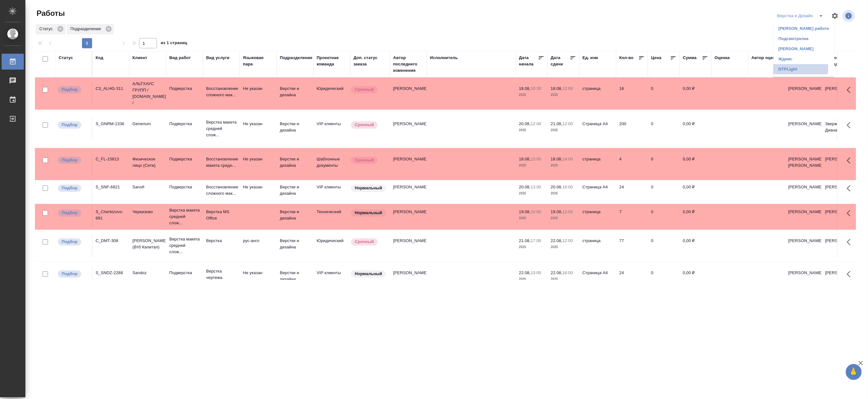  Describe the element at coordinates (568, 159) in the screenshot. I see `p: 14:00` at that location.